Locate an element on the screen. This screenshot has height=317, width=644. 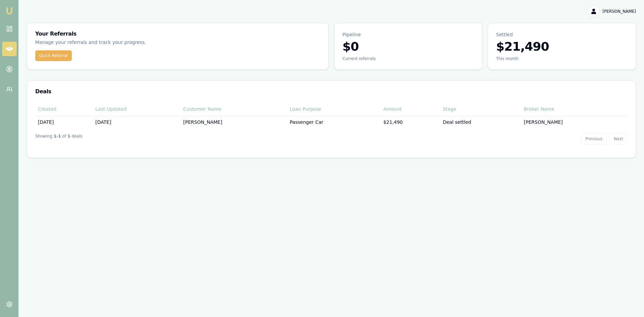
img: emu-icon-u.png is located at coordinates (10, 11).